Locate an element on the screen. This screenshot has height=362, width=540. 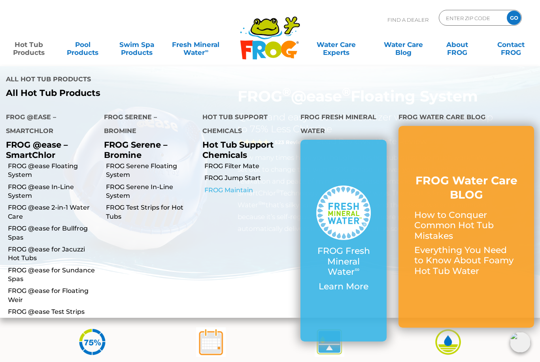
h4: FROG Fresh Mineral Water is located at coordinates (343, 125).